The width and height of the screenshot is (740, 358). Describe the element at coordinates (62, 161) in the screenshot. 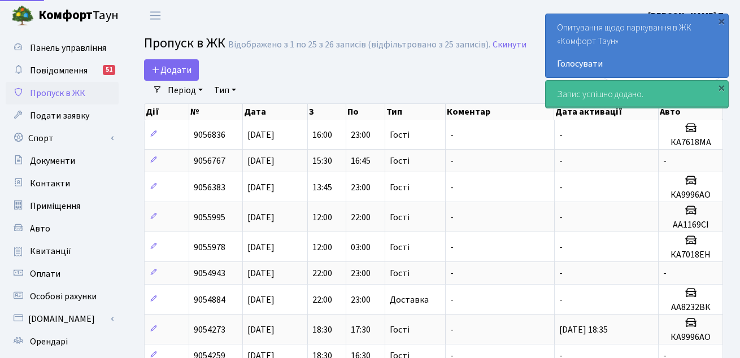

I see `a: Документи` at that location.